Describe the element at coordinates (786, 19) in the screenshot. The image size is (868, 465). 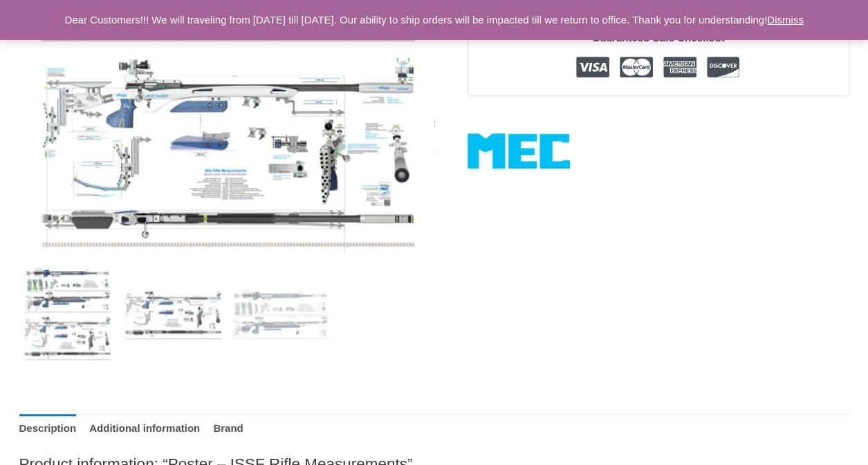
I see `a: Dismiss` at that location.